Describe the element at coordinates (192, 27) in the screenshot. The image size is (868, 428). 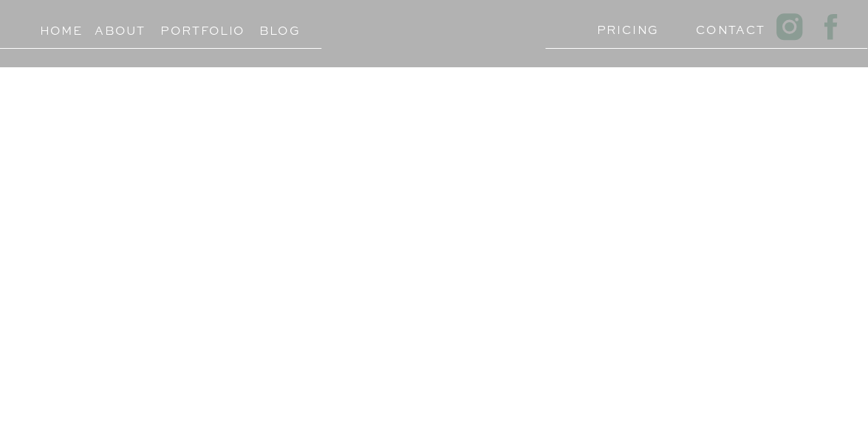
I see `h3: Portfolio` at that location.